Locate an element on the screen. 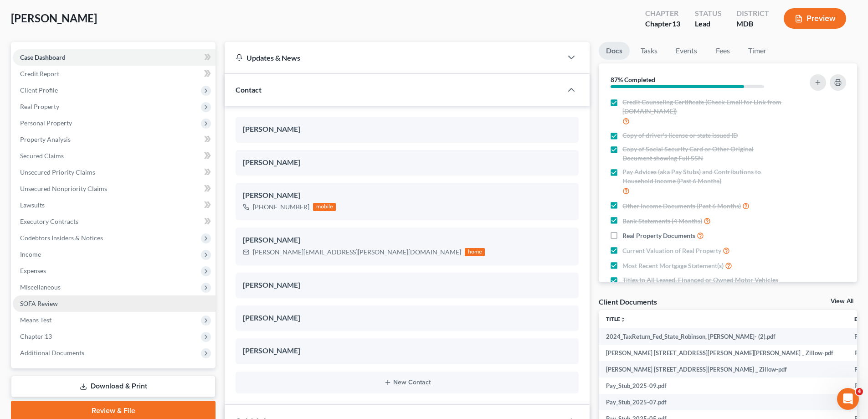 The image size is (868, 419). div: MDB is located at coordinates (753, 23).